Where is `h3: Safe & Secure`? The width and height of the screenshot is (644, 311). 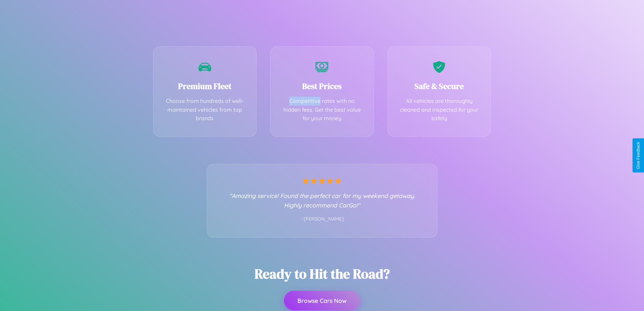
h3: Safe & Secure is located at coordinates (439, 86).